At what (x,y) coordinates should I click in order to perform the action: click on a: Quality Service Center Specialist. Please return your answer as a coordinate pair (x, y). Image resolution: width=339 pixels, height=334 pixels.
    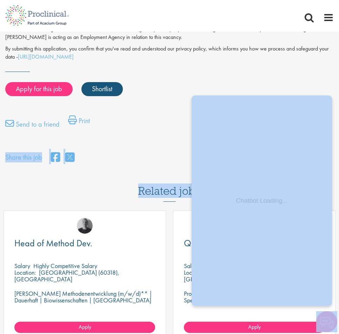
    Looking at the image, I should click on (254, 243).